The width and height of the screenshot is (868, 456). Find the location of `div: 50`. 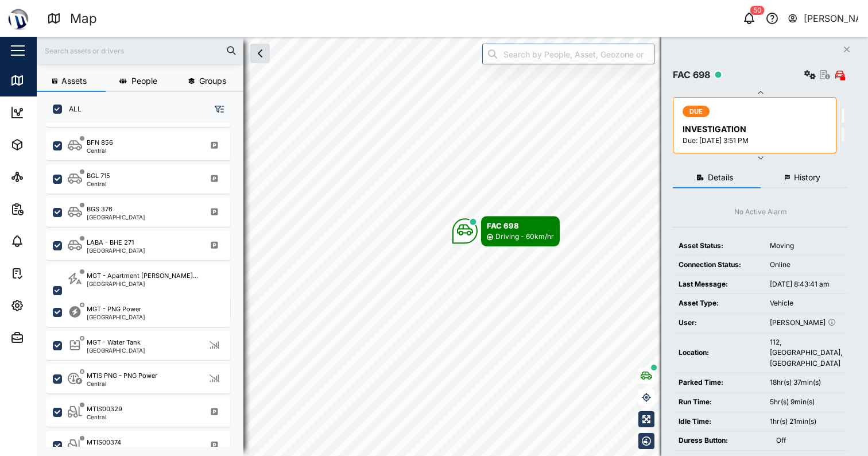

div: 50 is located at coordinates (757, 10).